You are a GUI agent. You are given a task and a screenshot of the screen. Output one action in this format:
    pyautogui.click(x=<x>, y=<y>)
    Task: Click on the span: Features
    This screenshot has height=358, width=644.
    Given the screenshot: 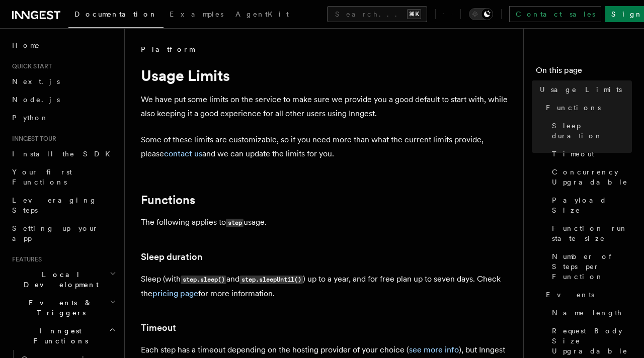 What is the action you would take?
    pyautogui.click(x=25, y=259)
    